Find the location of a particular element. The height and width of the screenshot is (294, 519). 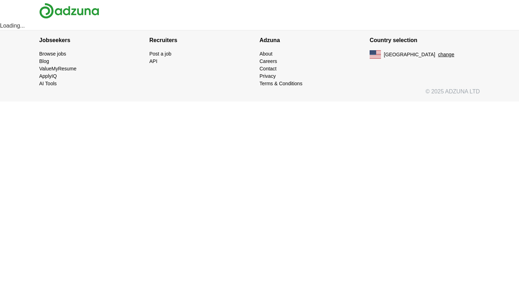

a: API is located at coordinates (153, 61).